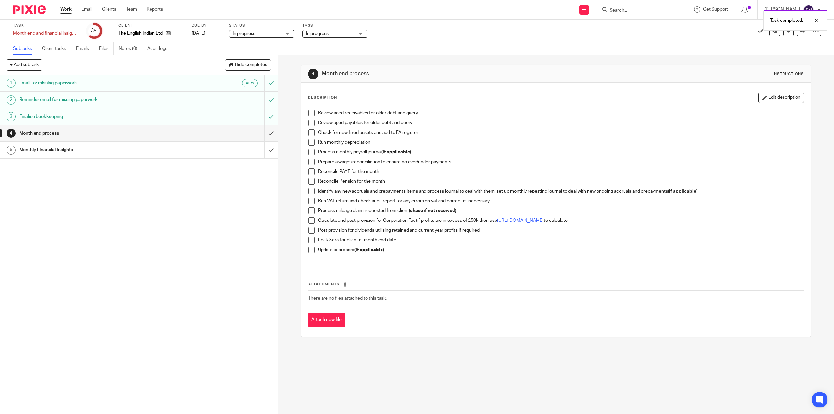 The width and height of the screenshot is (834, 414). What do you see at coordinates (46, 26) in the screenshot?
I see `label: Task` at bounding box center [46, 26].